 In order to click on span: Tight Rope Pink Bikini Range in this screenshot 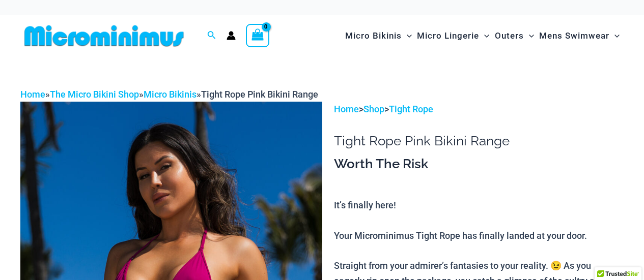, I will do `click(260, 94)`.